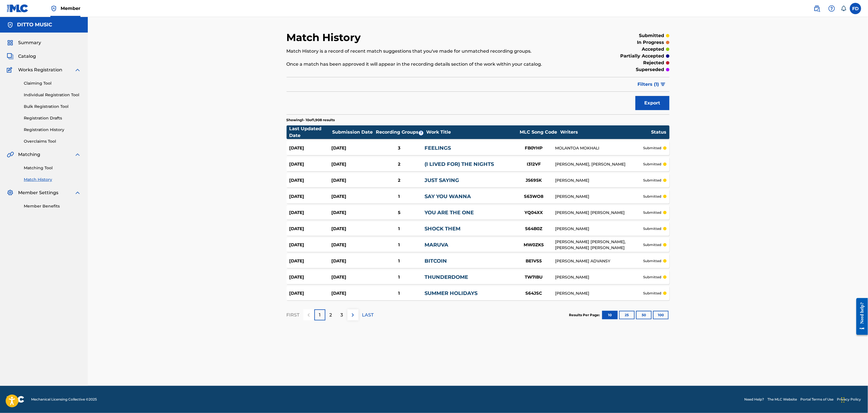 This screenshot has width=868, height=413. I want to click on div: YQ04XX, so click(534, 213).